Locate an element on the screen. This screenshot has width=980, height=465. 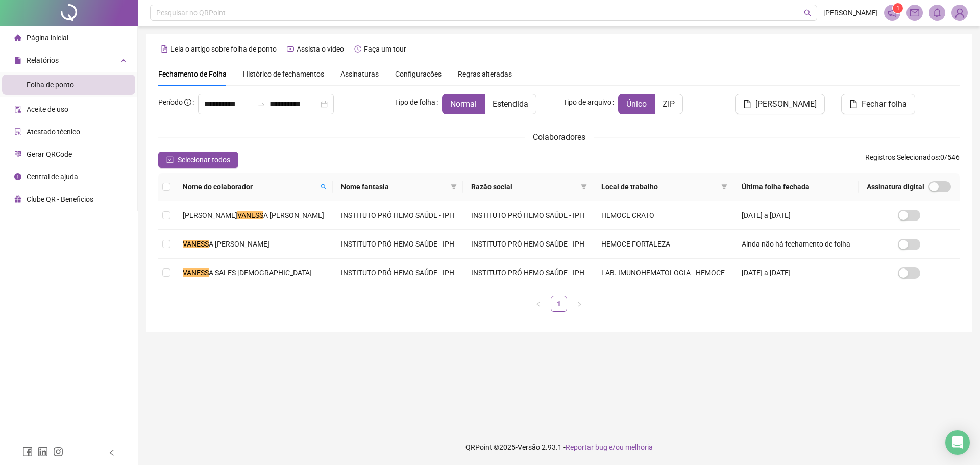
span: Selecionar todos is located at coordinates (204, 160).